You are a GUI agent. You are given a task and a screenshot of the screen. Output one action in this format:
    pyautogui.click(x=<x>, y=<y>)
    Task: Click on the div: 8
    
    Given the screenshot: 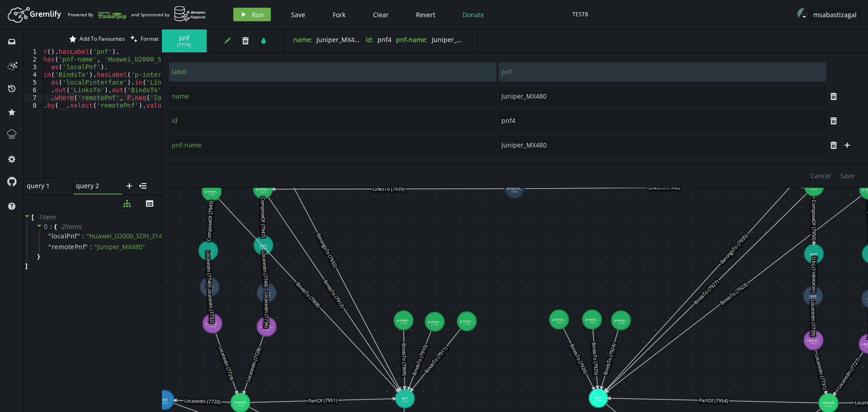 What is the action you would take?
    pyautogui.click(x=33, y=106)
    